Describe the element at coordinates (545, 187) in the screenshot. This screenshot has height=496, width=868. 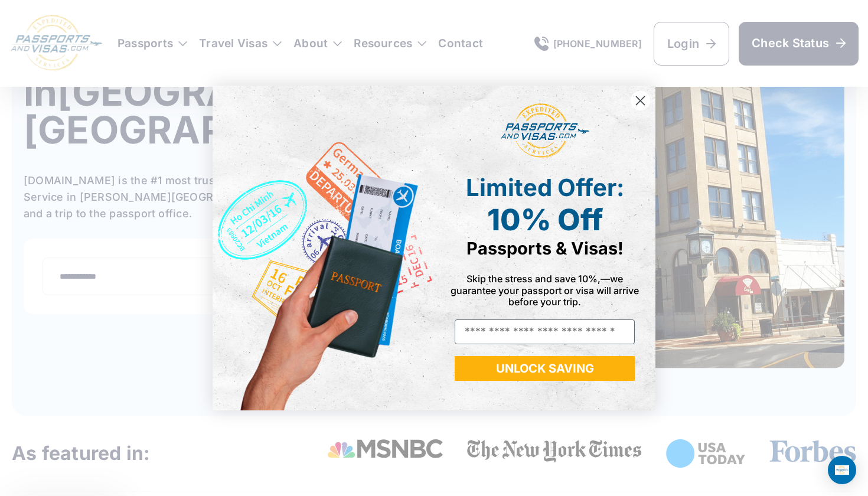
I see `span: Limited Offer:` at that location.